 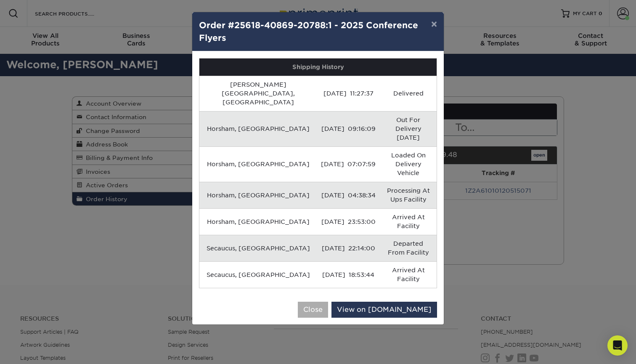 What do you see at coordinates (408, 195) in the screenshot?
I see `td: Processing At Ups Facility` at bounding box center [408, 195].